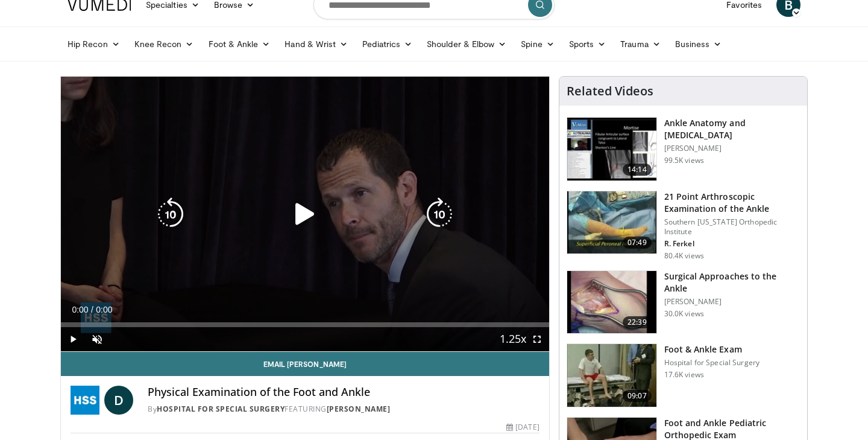  What do you see at coordinates (637, 243) in the screenshot?
I see `span: 07:49` at bounding box center [637, 243].